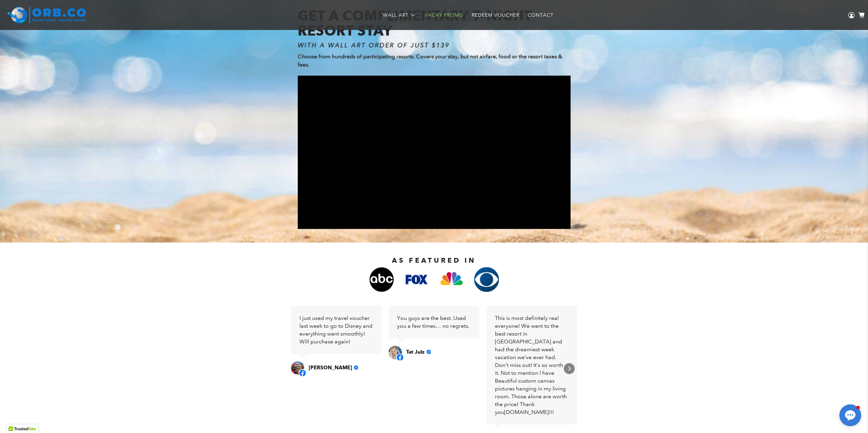 Image resolution: width=868 pixels, height=433 pixels. Describe the element at coordinates (434, 369) in the screenshot. I see `div: Carousel` at that location.